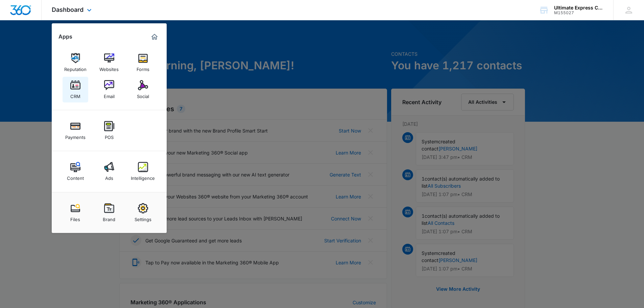 This screenshot has width=644, height=308. What do you see at coordinates (109, 136) in the screenshot?
I see `div: POS` at bounding box center [109, 136].